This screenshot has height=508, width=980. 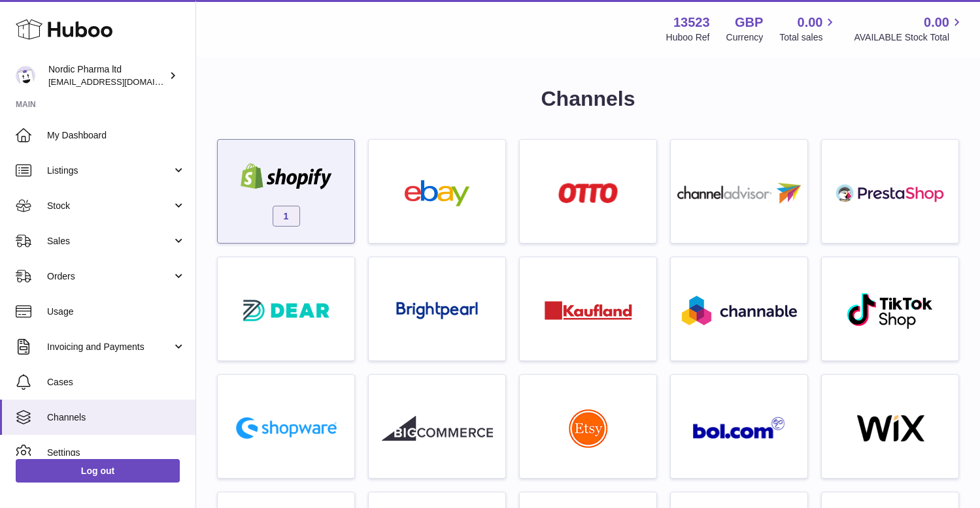 I want to click on img: roseta-bol, so click(x=739, y=428).